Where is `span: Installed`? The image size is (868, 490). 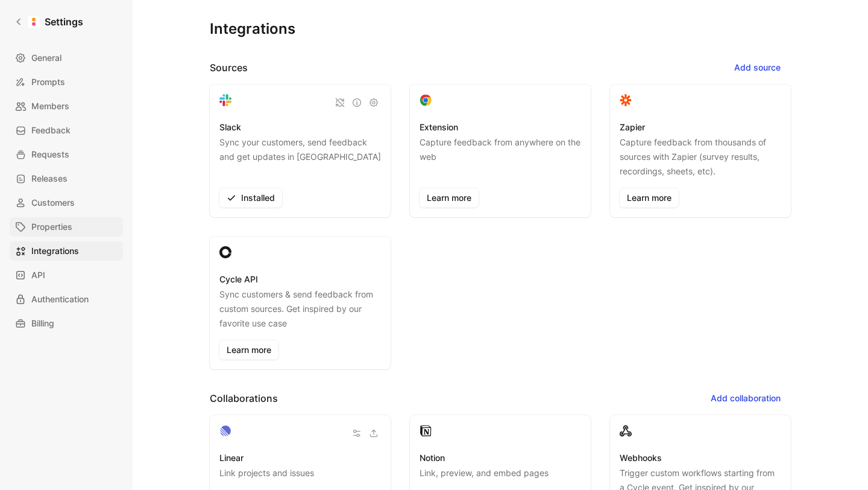 span: Installed is located at coordinates (251, 198).